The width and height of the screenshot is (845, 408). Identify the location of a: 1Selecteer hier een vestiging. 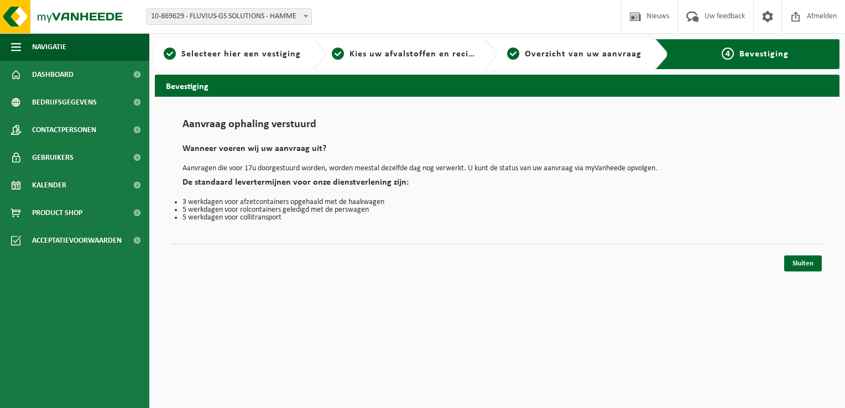
(232, 54).